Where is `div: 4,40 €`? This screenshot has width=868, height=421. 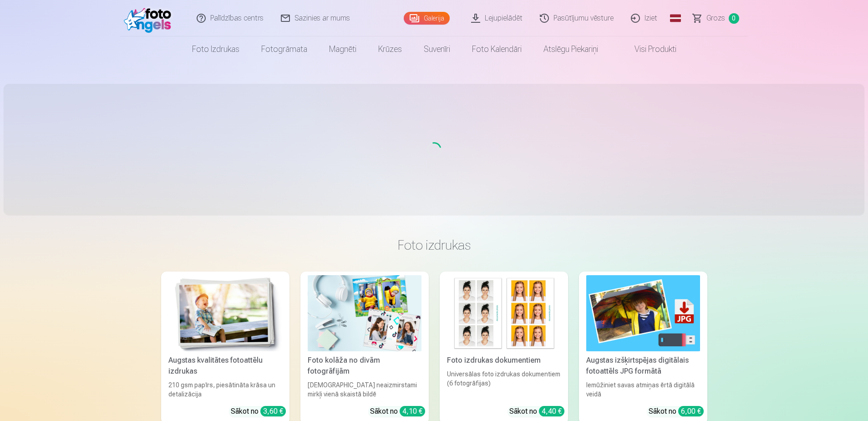 div: 4,40 € is located at coordinates (551, 411).